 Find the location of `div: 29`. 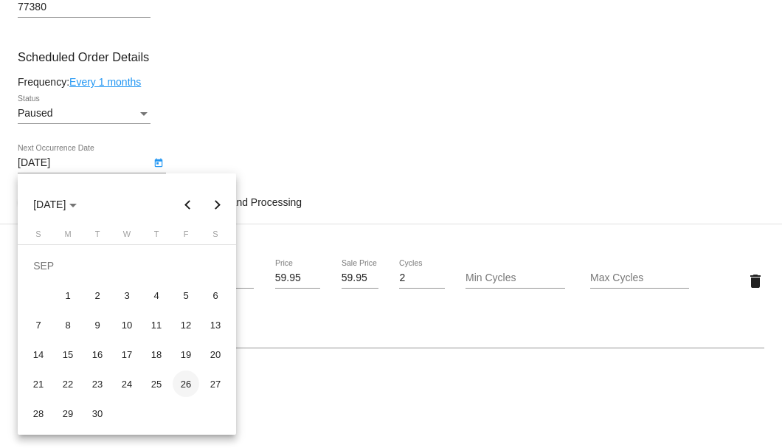

div: 29 is located at coordinates (68, 413).